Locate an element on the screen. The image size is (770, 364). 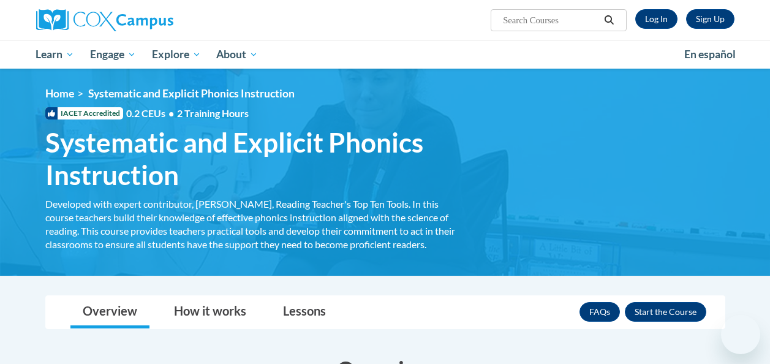
a: Learn is located at coordinates (55, 55).